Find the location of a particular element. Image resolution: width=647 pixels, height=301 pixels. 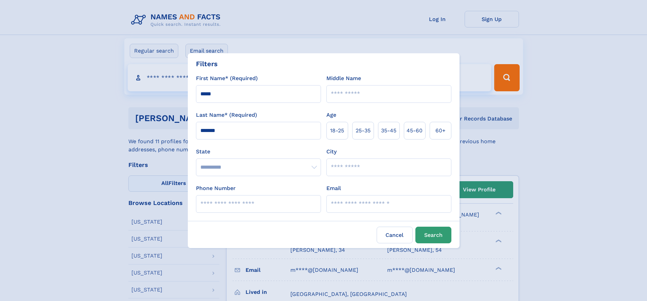

span: 35‑45 is located at coordinates (388, 131).